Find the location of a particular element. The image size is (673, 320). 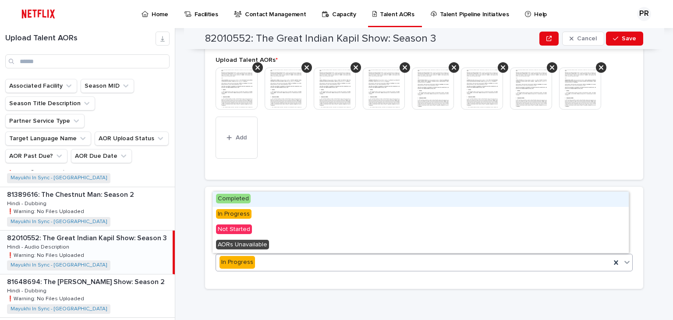

button: AOR Upload Status is located at coordinates (132, 139).